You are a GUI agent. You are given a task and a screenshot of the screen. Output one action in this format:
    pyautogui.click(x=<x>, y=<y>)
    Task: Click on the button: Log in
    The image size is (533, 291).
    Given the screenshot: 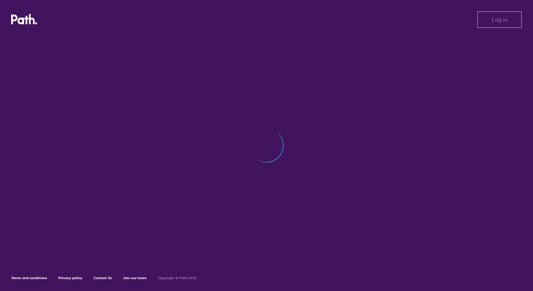 What is the action you would take?
    pyautogui.click(x=500, y=20)
    